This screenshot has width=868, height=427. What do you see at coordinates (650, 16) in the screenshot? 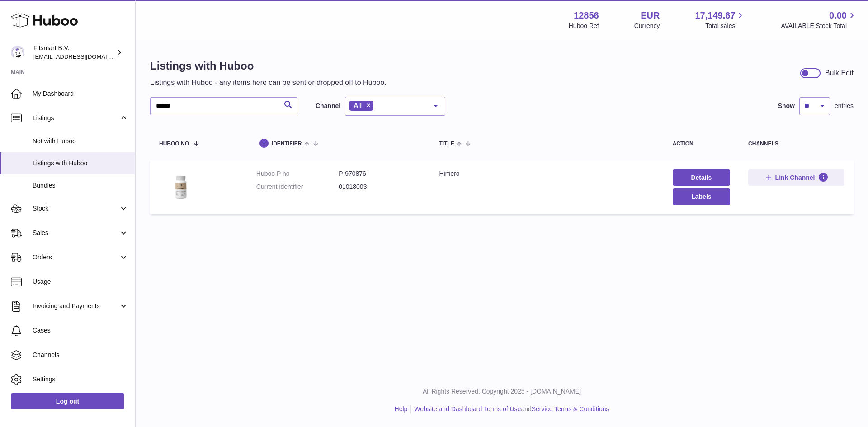
I see `strong: EUR` at bounding box center [650, 16].